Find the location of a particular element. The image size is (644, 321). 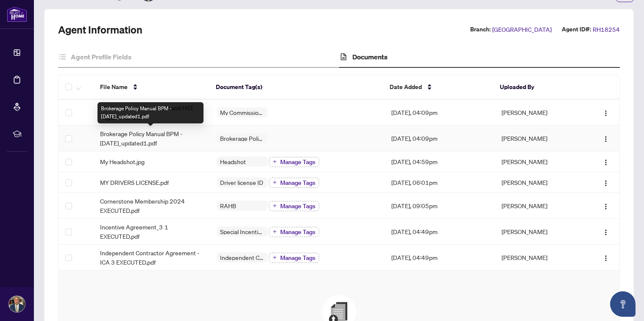

span: Independent Contractor Agreement is located at coordinates (242, 257).